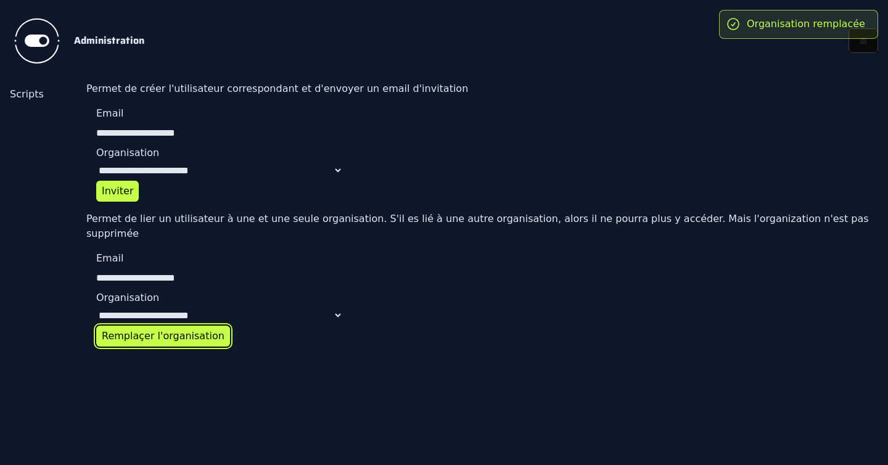  What do you see at coordinates (487, 89) in the screenshot?
I see `p: Permet de créer l'utilisateur correspondant et d'envoyer un email d'invitation` at bounding box center [487, 89].